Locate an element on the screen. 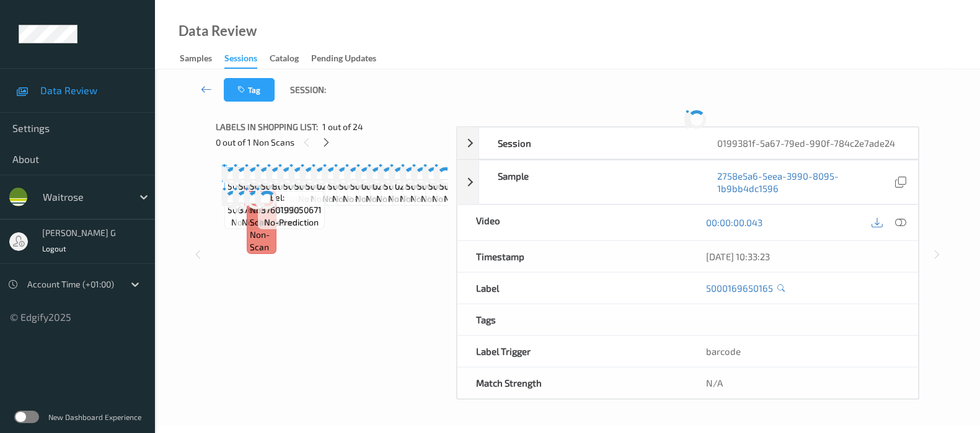 The image size is (980, 433). div: 0199381f-5a67-79ed-990f-784c2e7ade24 is located at coordinates (808, 143).